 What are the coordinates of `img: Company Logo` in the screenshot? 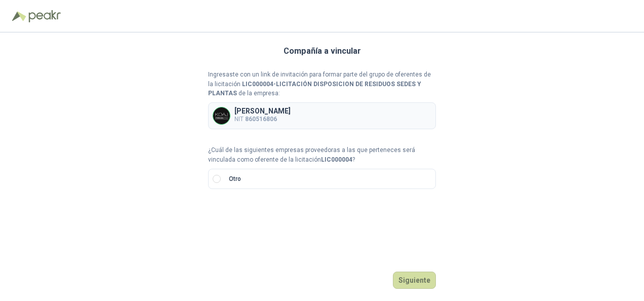 It's located at (221, 116).